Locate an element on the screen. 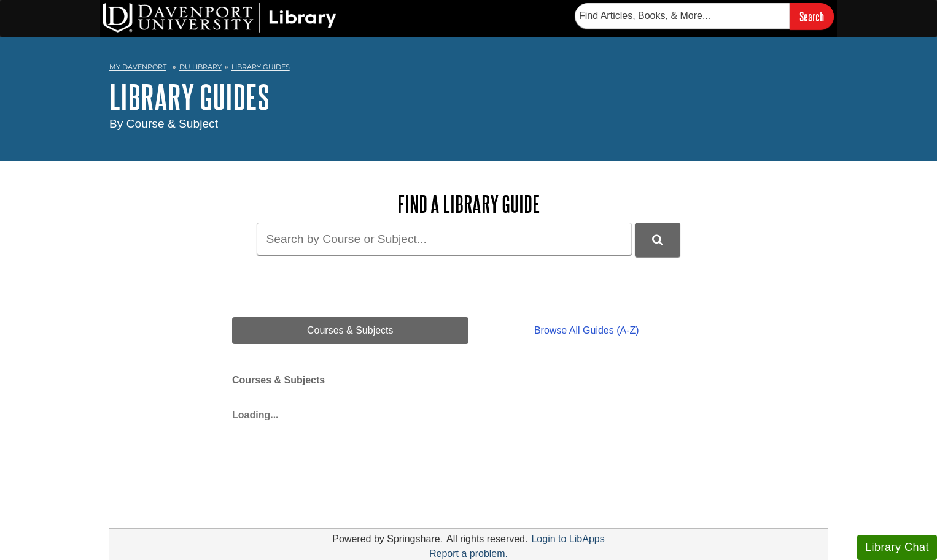 The image size is (937, 560). nav: breadcrumb is located at coordinates (468, 69).